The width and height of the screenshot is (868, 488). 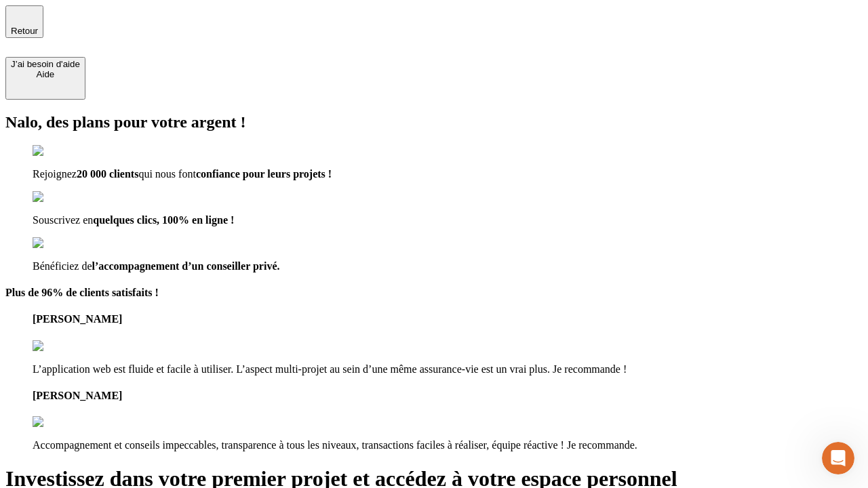 I want to click on span: l’accompagnement d’un conseiller privé., so click(x=185, y=266).